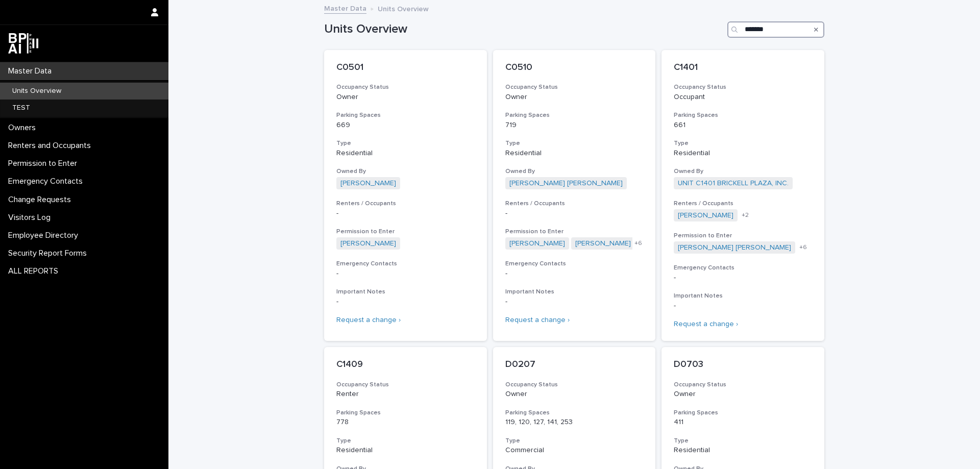 This screenshot has height=469, width=980. What do you see at coordinates (35, 272) in the screenshot?
I see `p: ALL REPORTS` at bounding box center [35, 272].